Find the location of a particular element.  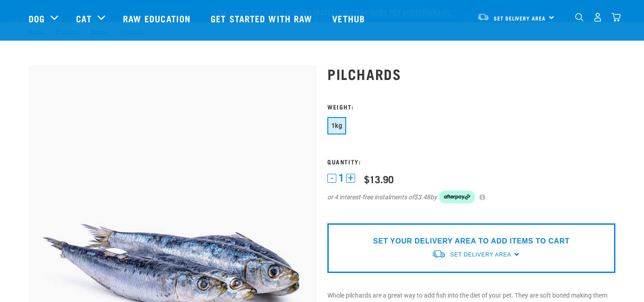

span: 1 is located at coordinates (341, 178).